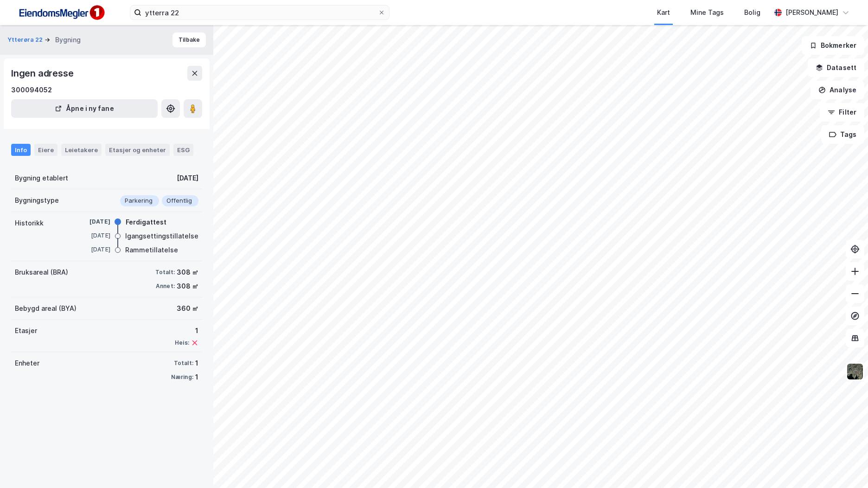 The image size is (868, 488). I want to click on div: Info, so click(21, 150).